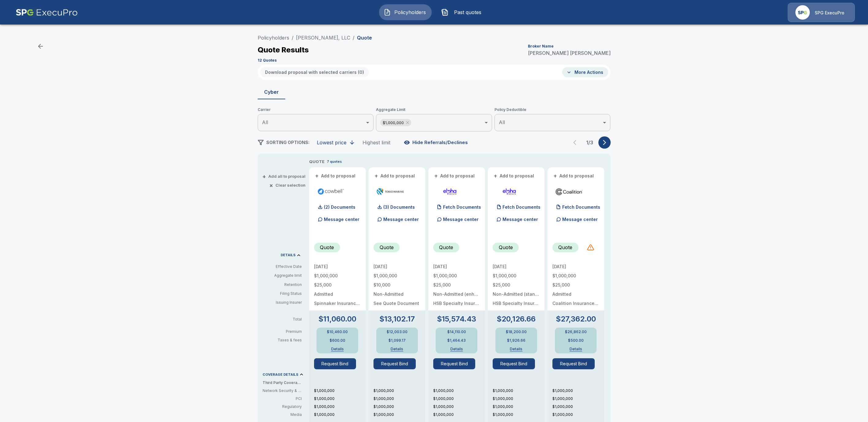 This screenshot has width=868, height=422. Describe the element at coordinates (397, 294) in the screenshot. I see `p: Non-Admitted` at that location.